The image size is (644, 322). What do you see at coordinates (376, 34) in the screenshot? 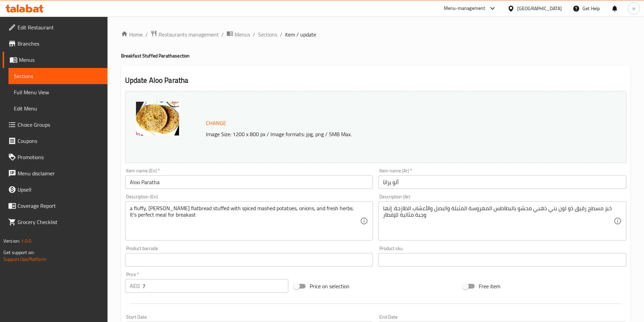
I see `nav: breadcrumb` at bounding box center [376, 34].